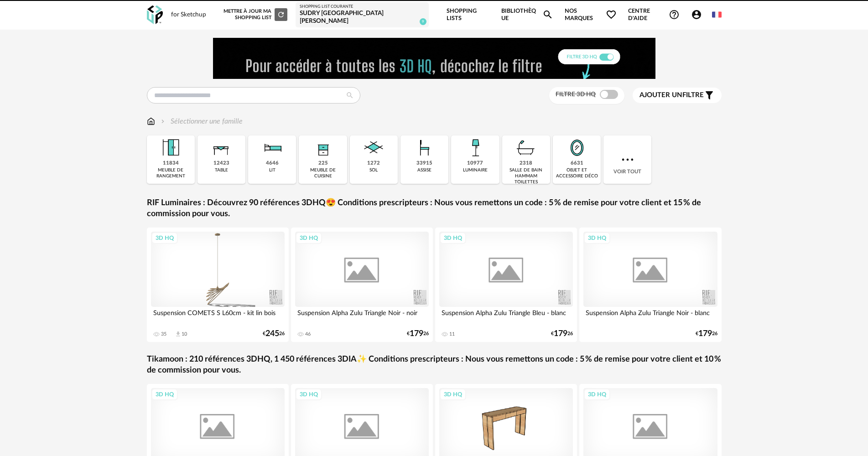 Image resolution: width=868 pixels, height=456 pixels. I want to click on div: Mettre à jour ma Shopping List, so click(254, 15).